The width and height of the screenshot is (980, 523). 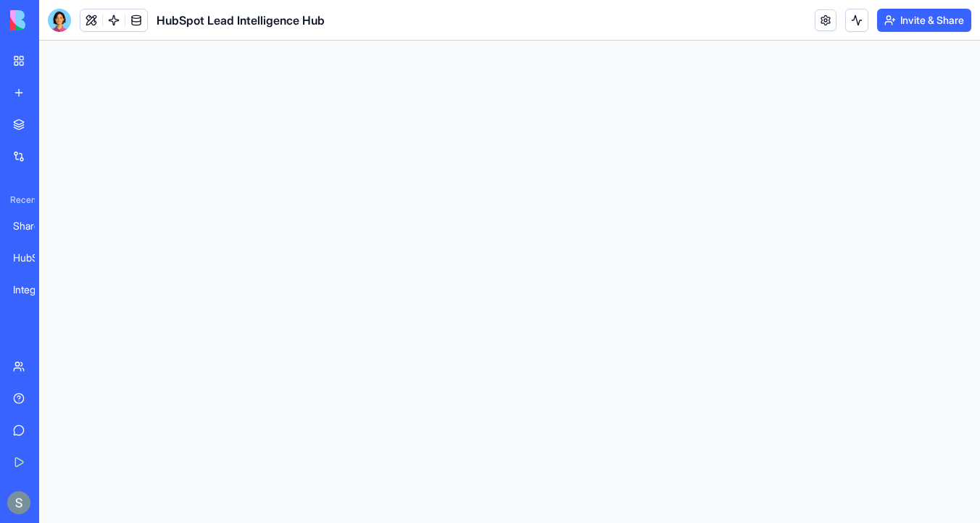 What do you see at coordinates (33, 226) in the screenshot?
I see `a: SharePoint` at bounding box center [33, 226].